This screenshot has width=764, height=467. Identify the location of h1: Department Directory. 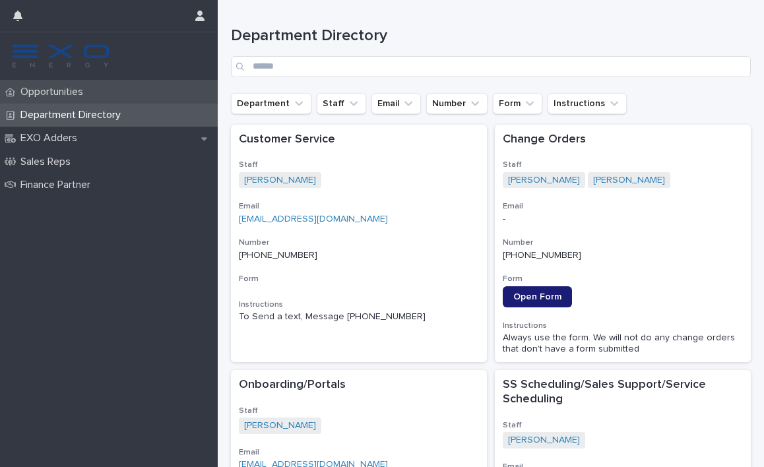
(491, 36).